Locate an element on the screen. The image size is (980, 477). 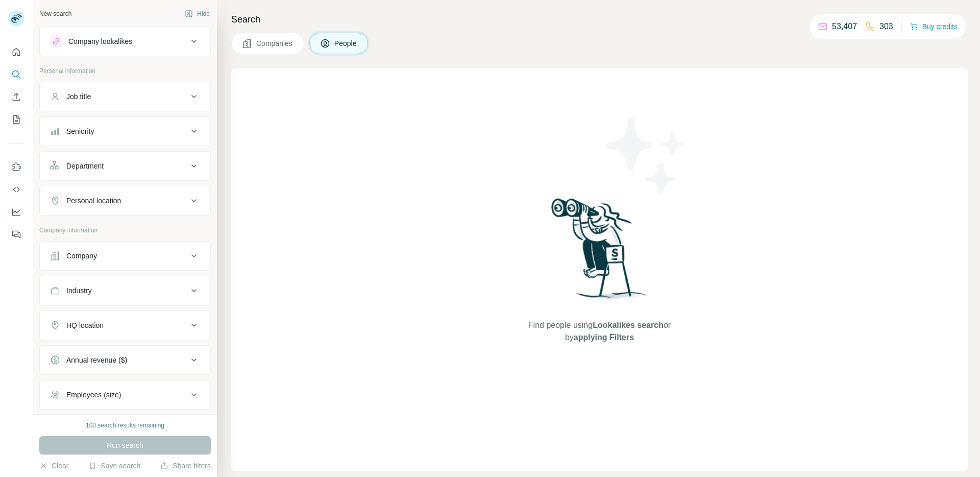
button: Annual revenue ($) is located at coordinates (125, 360).